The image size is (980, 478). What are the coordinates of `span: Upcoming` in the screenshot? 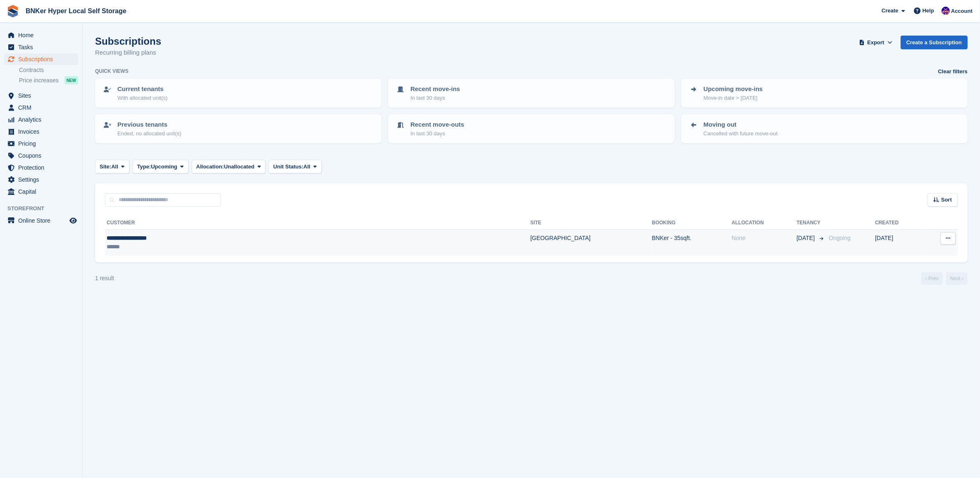 It's located at (164, 166).